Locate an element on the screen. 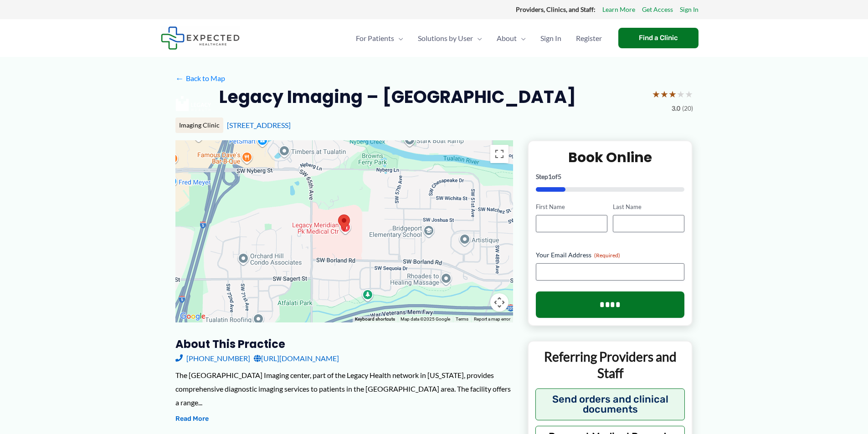  span: For Patients is located at coordinates (375, 39).